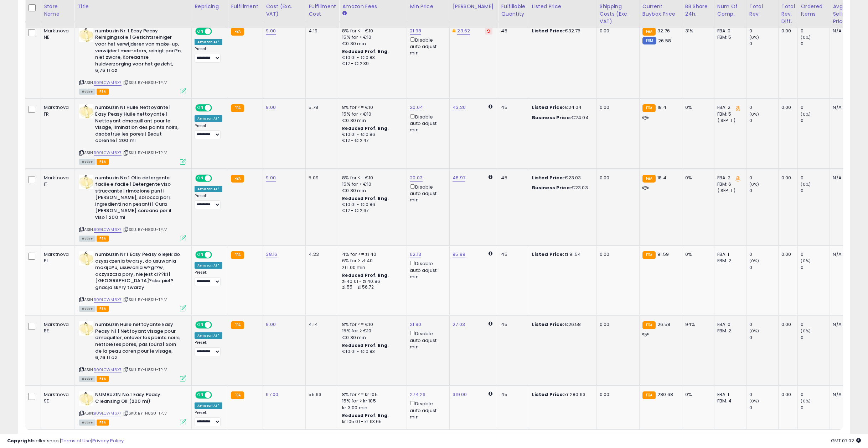 The width and height of the screenshot is (868, 448). I want to click on div: €32.76, so click(562, 31).